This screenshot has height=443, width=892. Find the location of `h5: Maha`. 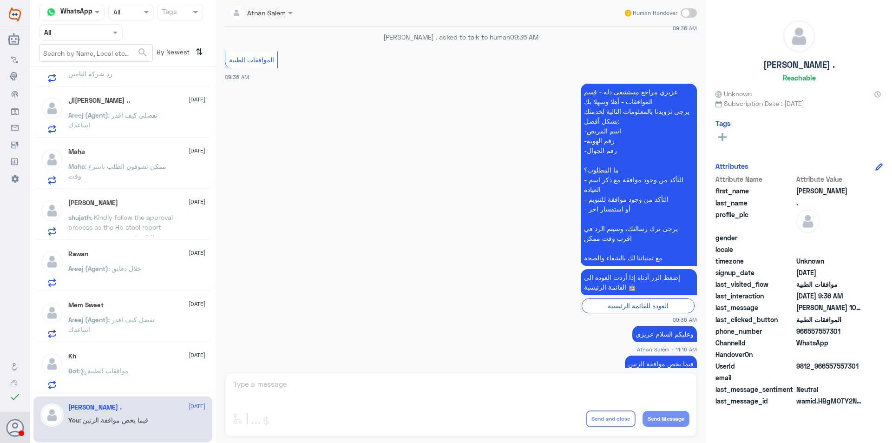

h5: Maha is located at coordinates (77, 151).